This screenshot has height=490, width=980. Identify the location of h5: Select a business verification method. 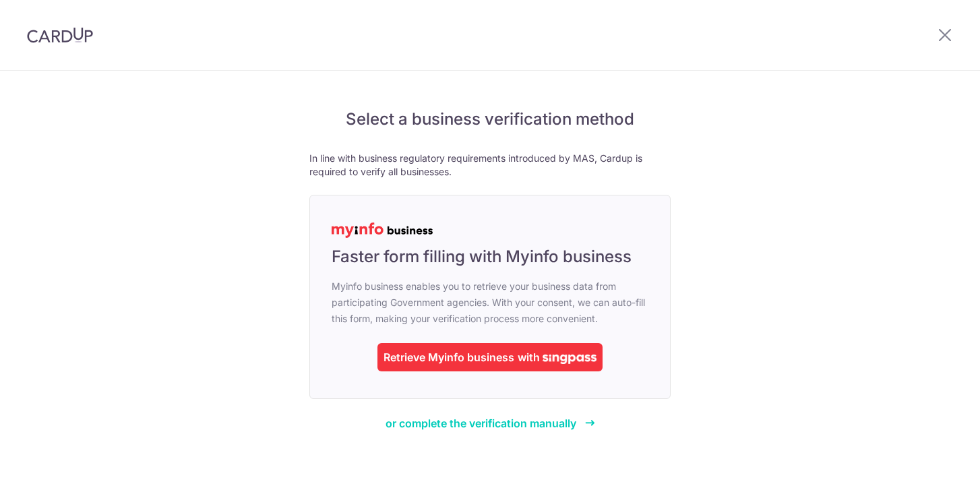
(490, 119).